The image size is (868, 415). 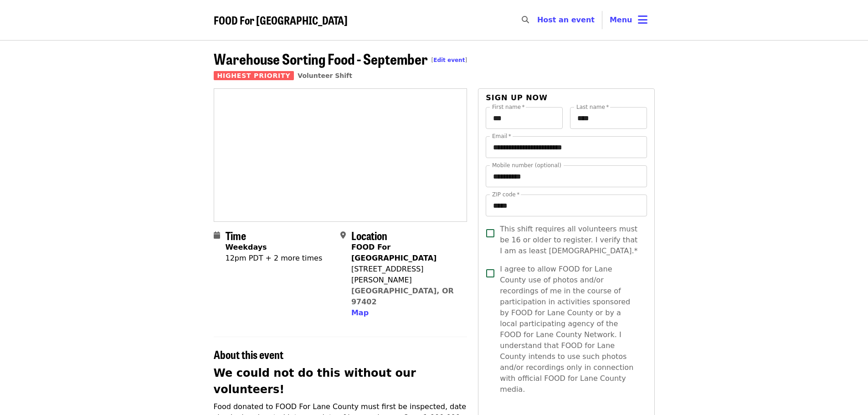 What do you see at coordinates (343, 235) in the screenshot?
I see `i: map-marker-alt icon` at bounding box center [343, 235].